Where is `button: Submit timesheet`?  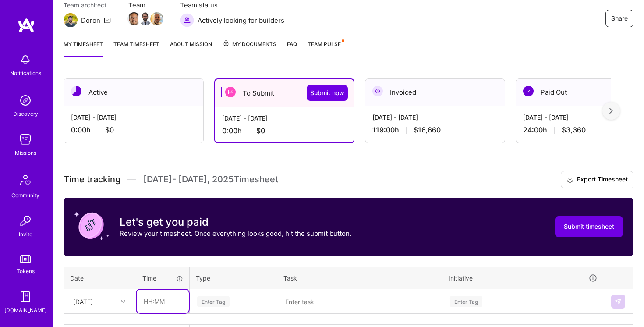 button: Submit timesheet is located at coordinates (589, 227).